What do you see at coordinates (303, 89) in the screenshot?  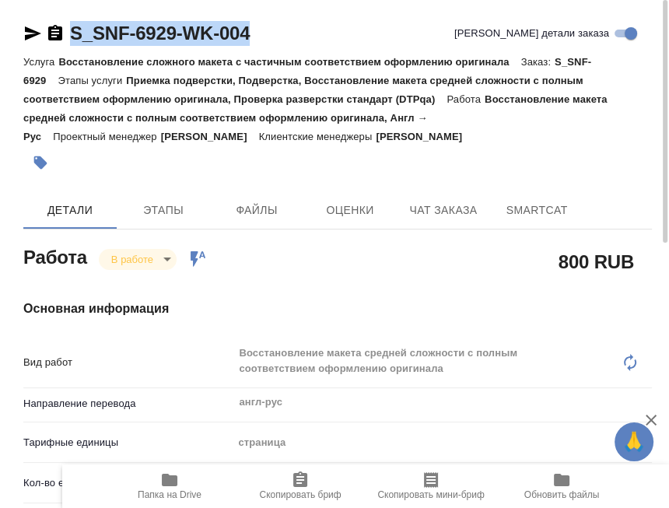 I see `p: Приемка подверстки, Подверстка, Восстановление макета средней сложности с полным соответствием оф...` at bounding box center [303, 89].